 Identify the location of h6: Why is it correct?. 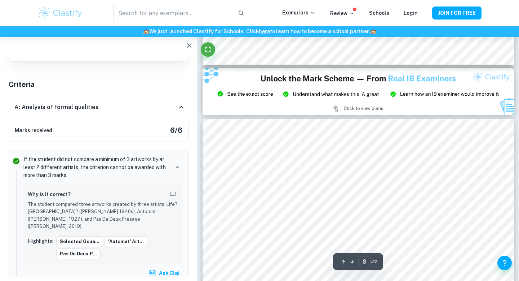
(49, 194).